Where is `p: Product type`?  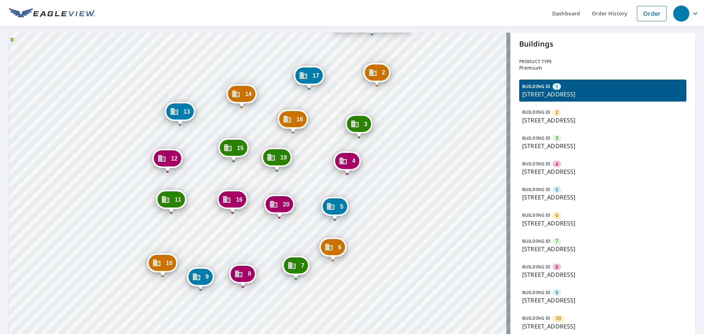
p: Product type is located at coordinates (603, 62).